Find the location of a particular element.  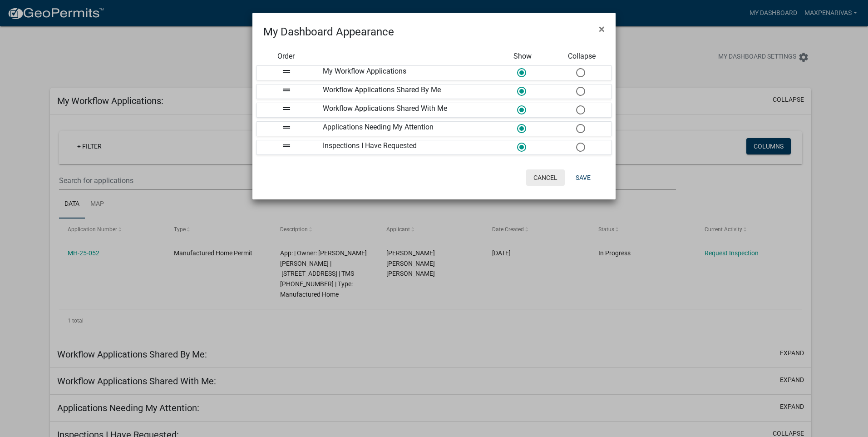

div: Show is located at coordinates (522, 57).